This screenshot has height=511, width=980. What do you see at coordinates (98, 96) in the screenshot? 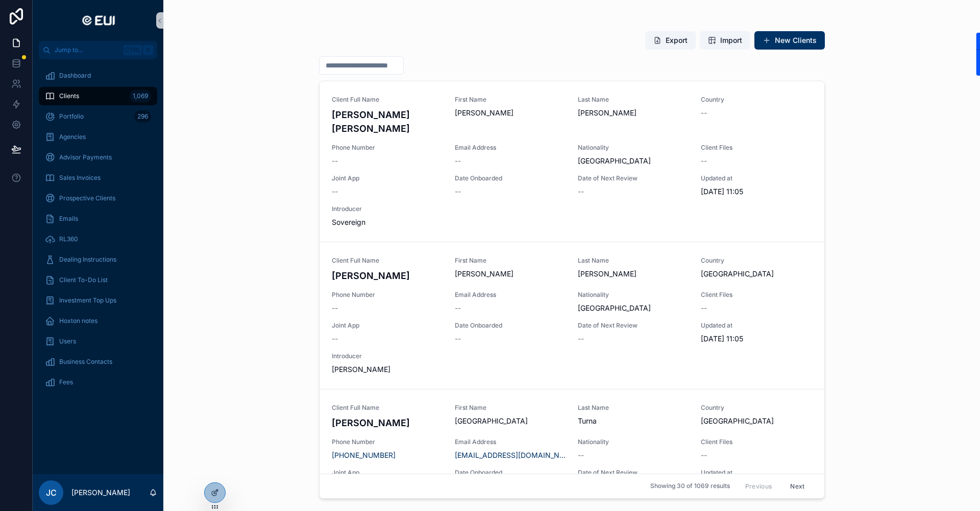
I see `a: Clients1,069` at bounding box center [98, 96].